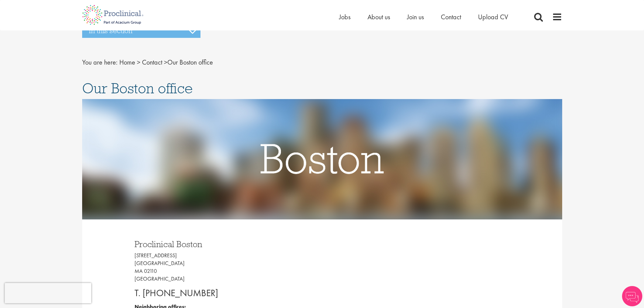 The width and height of the screenshot is (644, 308). Describe the element at coordinates (345, 17) in the screenshot. I see `a: Jobs` at that location.